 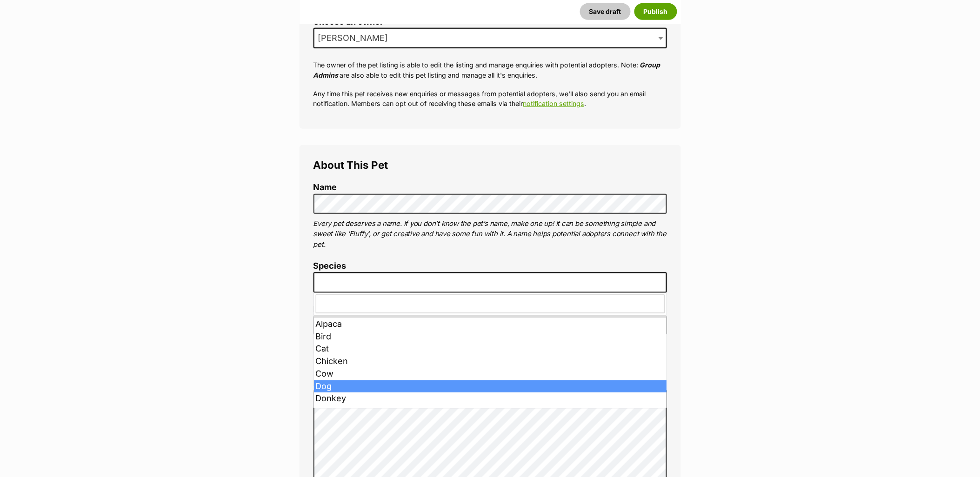 What do you see at coordinates (490, 399) in the screenshot?
I see `li: Donkey` at bounding box center [490, 399].